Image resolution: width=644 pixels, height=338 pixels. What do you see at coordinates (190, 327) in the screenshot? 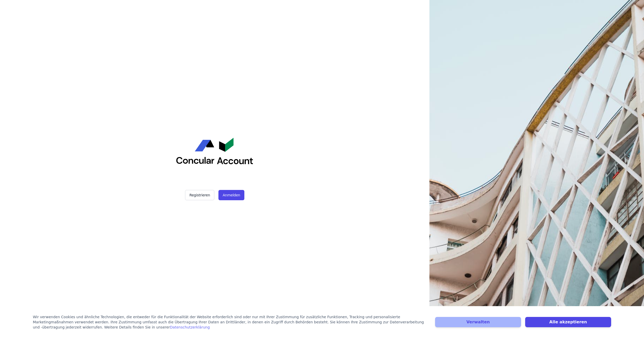
I see `a: Datenschutzerklärung` at bounding box center [190, 327].